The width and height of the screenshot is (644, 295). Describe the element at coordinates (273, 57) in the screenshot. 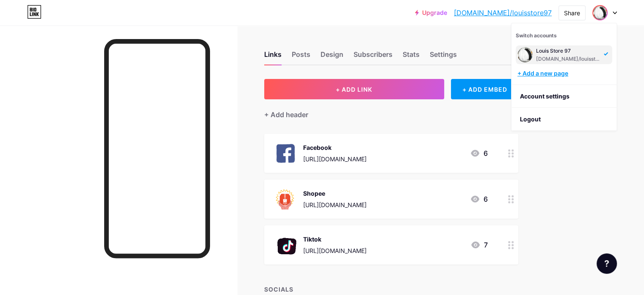

I see `div: Links` at that location.